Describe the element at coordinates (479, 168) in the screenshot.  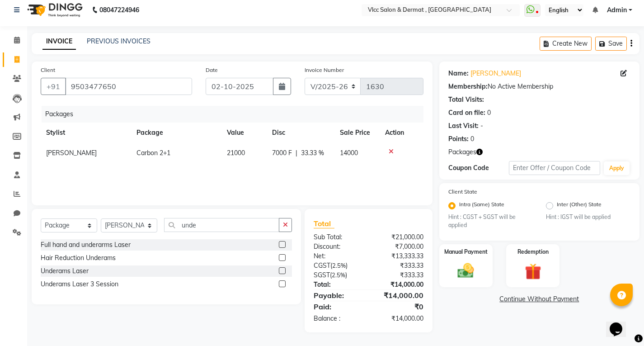
I see `div: Coupon Code` at that location.